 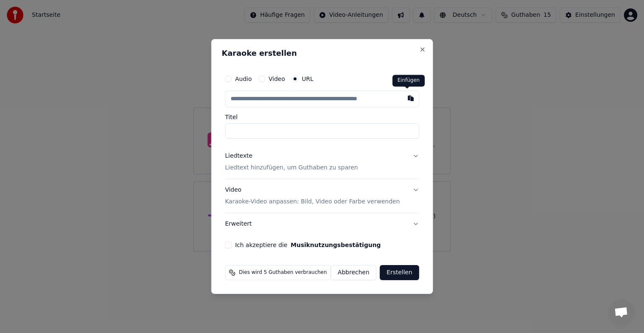 What do you see at coordinates (322, 162) in the screenshot?
I see `button: LiedtexteLiedtext hinzufügen, um Guthaben zu sparen` at bounding box center [322, 162].